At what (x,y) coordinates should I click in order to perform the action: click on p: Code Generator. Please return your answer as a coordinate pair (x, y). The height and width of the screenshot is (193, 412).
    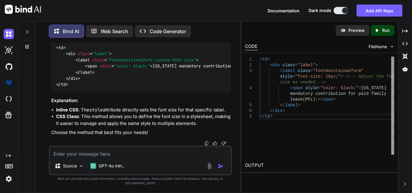
    Looking at the image, I should click on (168, 31).